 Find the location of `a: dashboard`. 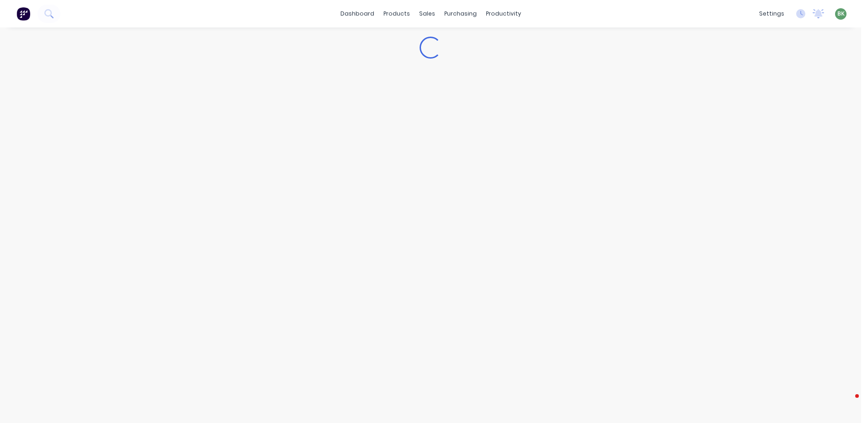

a: dashboard is located at coordinates (358, 14).